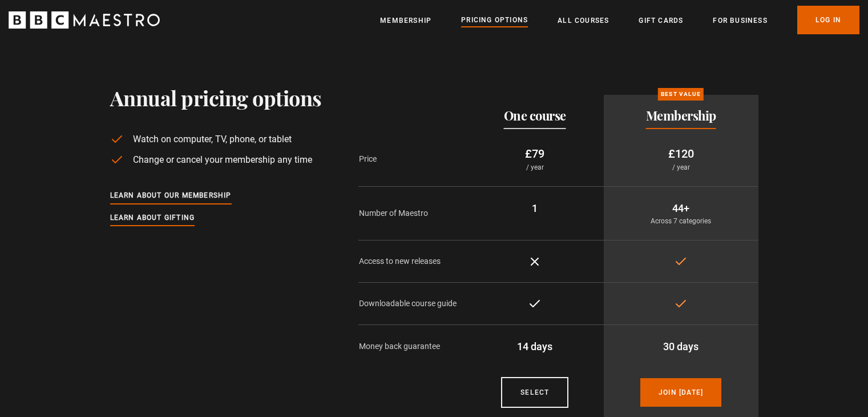 The width and height of the screenshot is (868, 417). Describe the element at coordinates (216, 97) in the screenshot. I see `h1: Annual pricing options` at that location.